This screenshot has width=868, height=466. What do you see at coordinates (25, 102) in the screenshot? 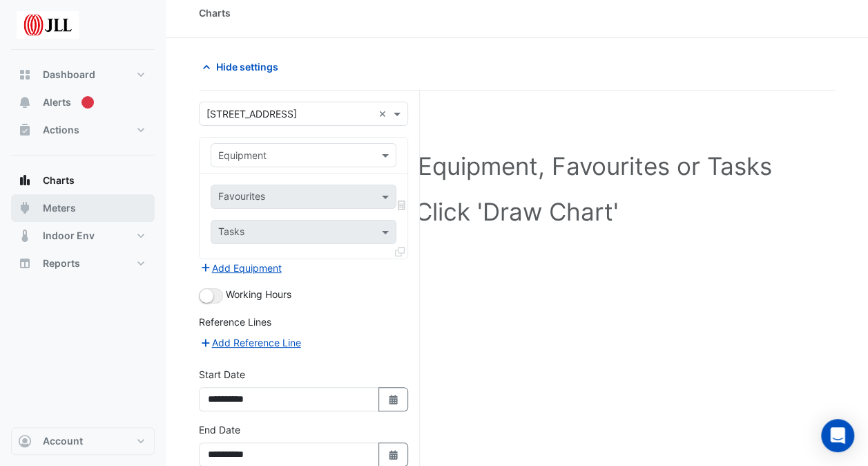
I see `app-icon: Alerts` at bounding box center [25, 102].